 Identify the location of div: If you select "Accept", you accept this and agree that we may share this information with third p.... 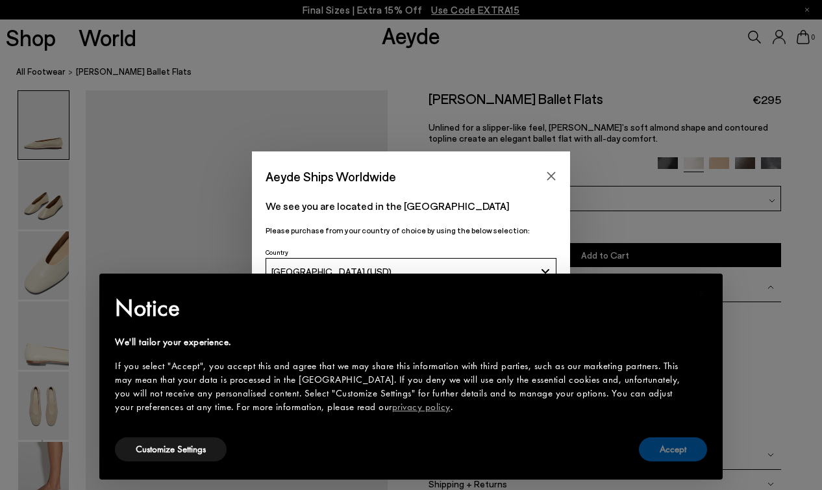
(401, 386).